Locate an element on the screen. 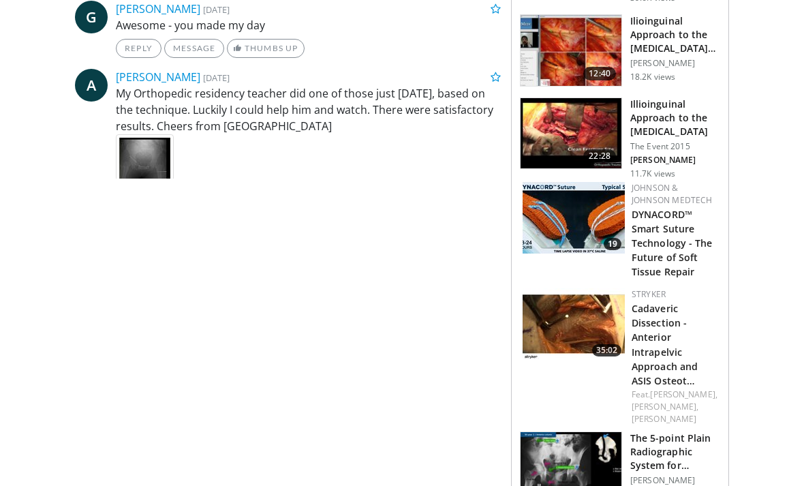 The image size is (804, 486). img: 48a250ad-ab0f-467a-96cf-45a5ca85618f.150x105_q85_crop-smart_upscale.jpg is located at coordinates (574, 217).